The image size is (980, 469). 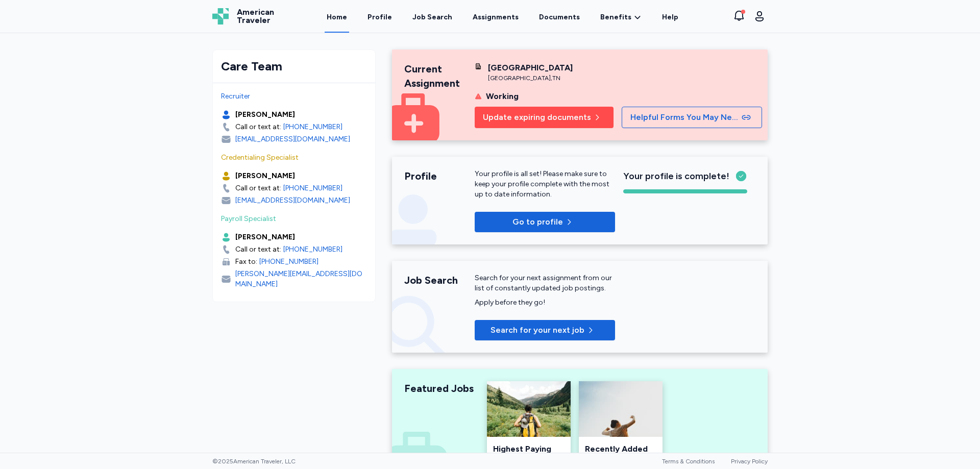 I want to click on div: Care Team, so click(x=294, y=67).